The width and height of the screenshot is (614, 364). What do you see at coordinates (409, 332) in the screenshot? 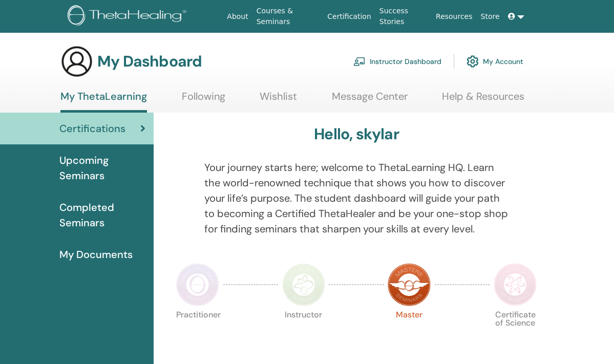
I see `p: Master` at bounding box center [409, 332].